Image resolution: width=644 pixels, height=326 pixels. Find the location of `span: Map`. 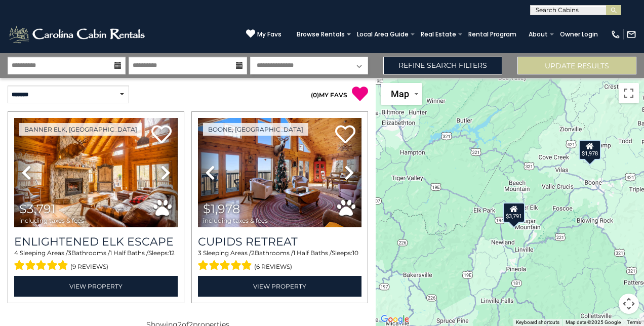

span: Map is located at coordinates (400, 94).